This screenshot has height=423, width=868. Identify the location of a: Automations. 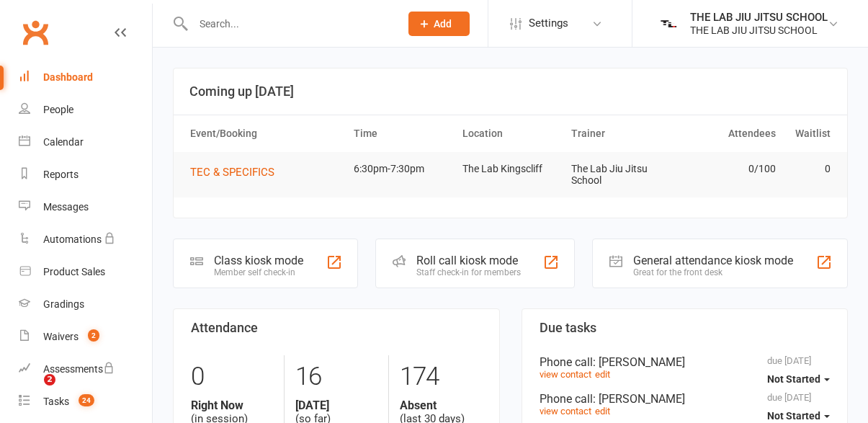
(85, 239).